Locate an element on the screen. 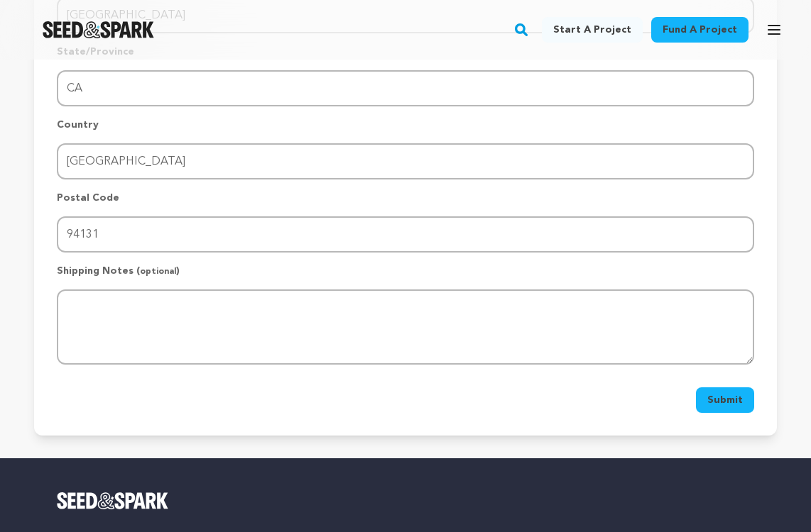 The image size is (811, 532). img: Seed&Spark Logo is located at coordinates (113, 501).